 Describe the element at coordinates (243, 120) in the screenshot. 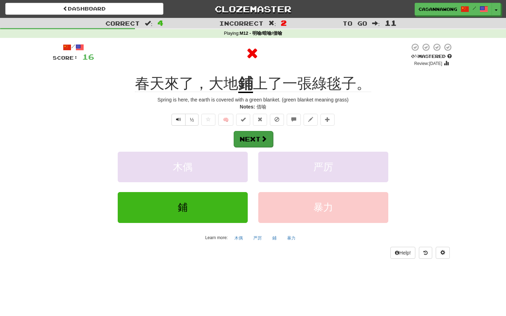

I see `button: Set this sentence to 100% Mastered (alt+m)` at that location.